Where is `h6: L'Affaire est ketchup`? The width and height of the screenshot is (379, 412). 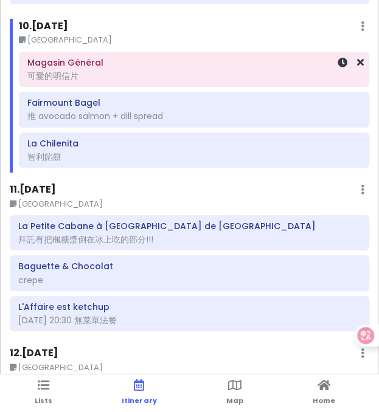 h6: L'Affaire est ketchup is located at coordinates (189, 307).